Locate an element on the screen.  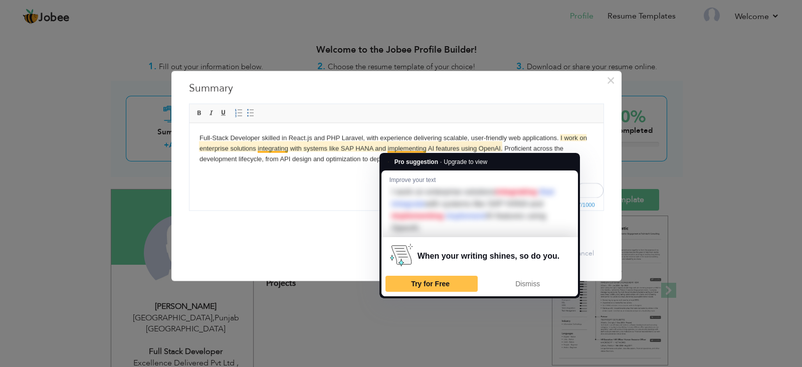
a: Bold is located at coordinates (199, 113).